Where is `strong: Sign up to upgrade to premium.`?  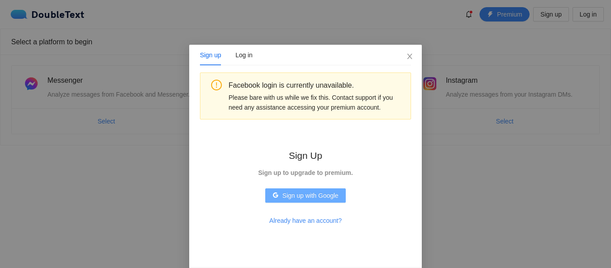
strong: Sign up to upgrade to premium. is located at coordinates (306, 173).